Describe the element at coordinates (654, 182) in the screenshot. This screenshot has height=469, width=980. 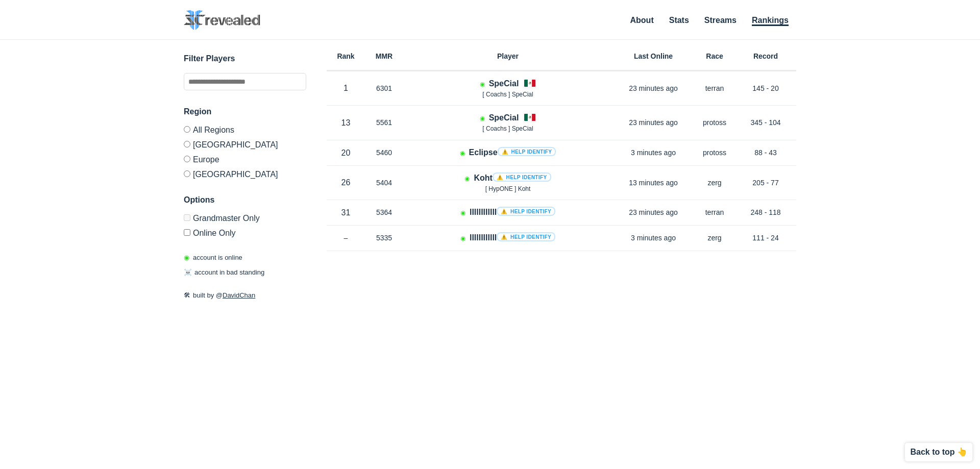
I see `p: 13 minutes ago` at that location.